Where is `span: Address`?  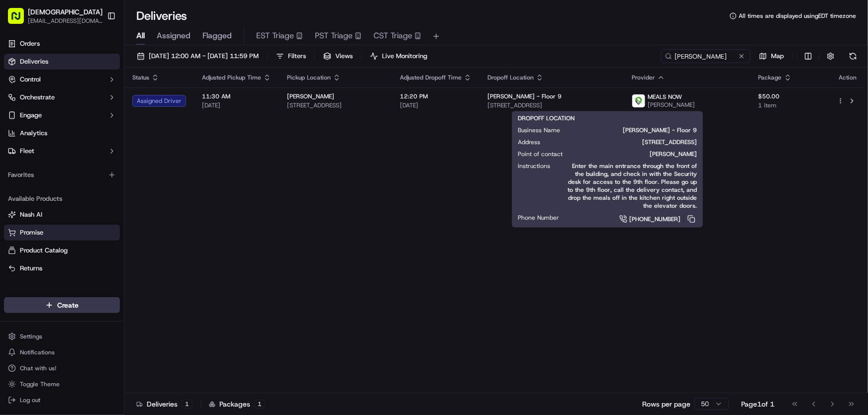
span: Address is located at coordinates (529, 142).